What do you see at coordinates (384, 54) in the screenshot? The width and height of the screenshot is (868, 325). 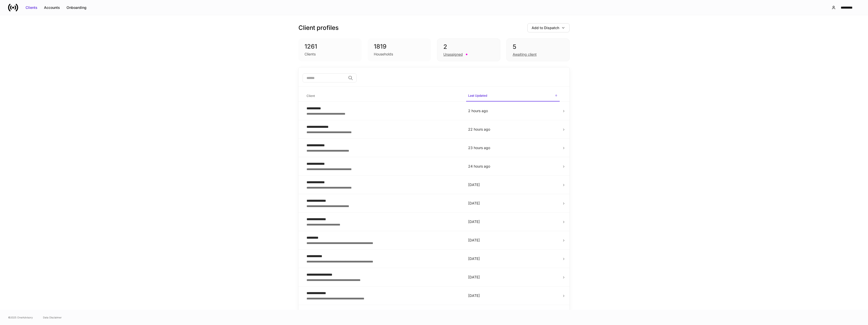 I see `div: Households` at bounding box center [384, 54].